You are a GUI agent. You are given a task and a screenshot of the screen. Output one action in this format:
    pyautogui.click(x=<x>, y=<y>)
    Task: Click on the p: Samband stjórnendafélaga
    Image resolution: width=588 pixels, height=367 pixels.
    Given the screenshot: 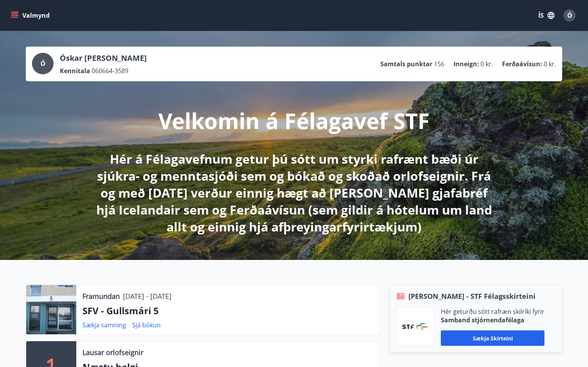 What is the action you would take?
    pyautogui.click(x=492, y=320)
    